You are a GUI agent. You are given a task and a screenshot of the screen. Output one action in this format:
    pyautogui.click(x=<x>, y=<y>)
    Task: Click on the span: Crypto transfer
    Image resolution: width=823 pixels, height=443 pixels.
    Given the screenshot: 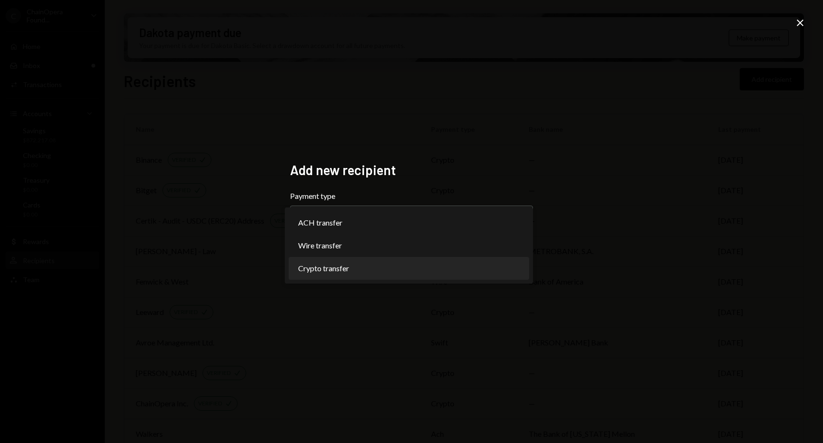 What is the action you would take?
    pyautogui.click(x=323, y=269)
    